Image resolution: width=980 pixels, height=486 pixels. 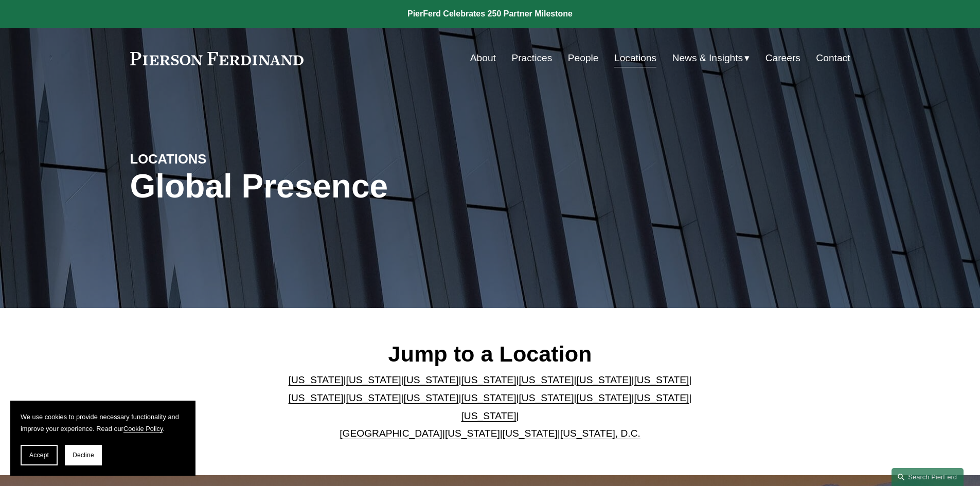 I want to click on span: Accept, so click(x=39, y=454).